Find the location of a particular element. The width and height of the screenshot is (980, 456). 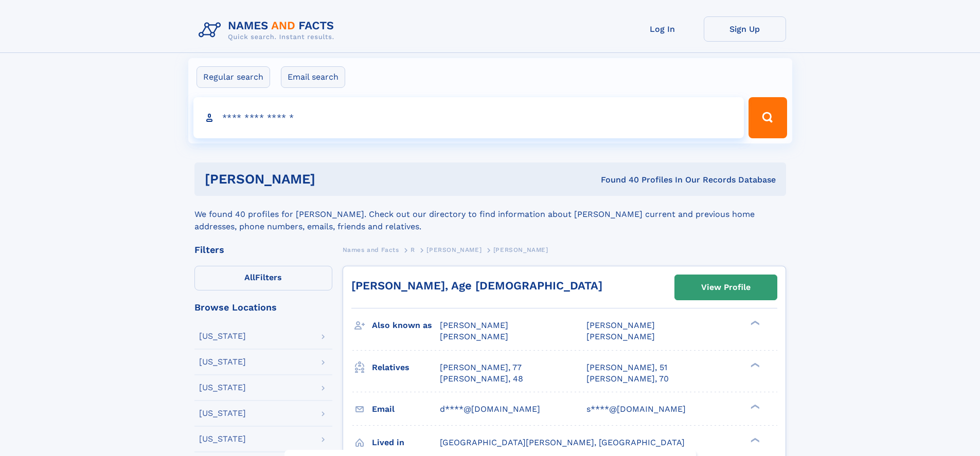

img: Logo Names and Facts is located at coordinates (269, 31).